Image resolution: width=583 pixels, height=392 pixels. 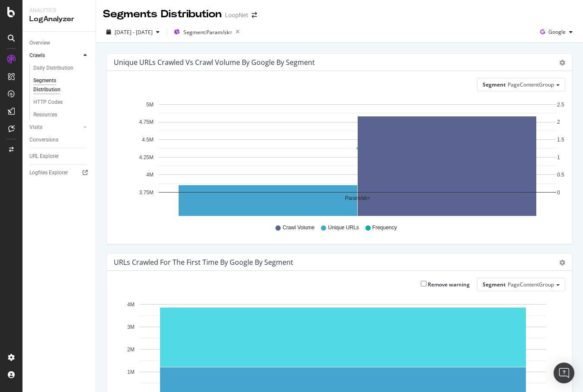 I want to click on text: 4.5M, so click(x=148, y=140).